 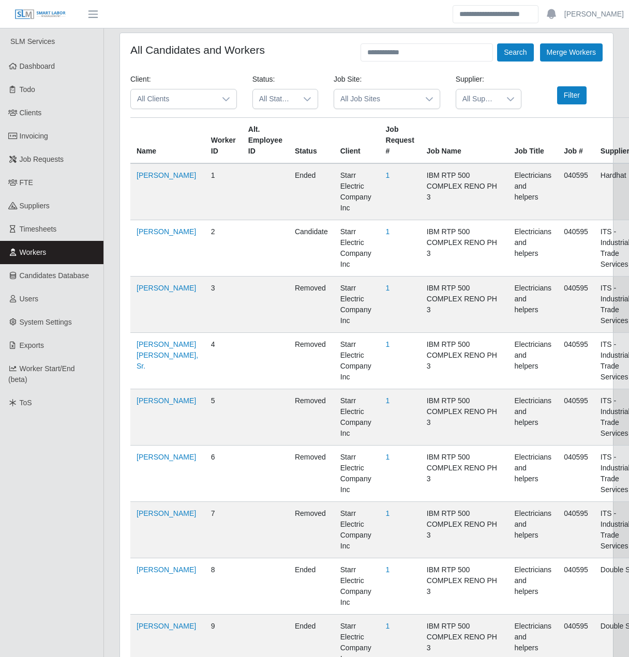 I want to click on label: Status:, so click(x=264, y=79).